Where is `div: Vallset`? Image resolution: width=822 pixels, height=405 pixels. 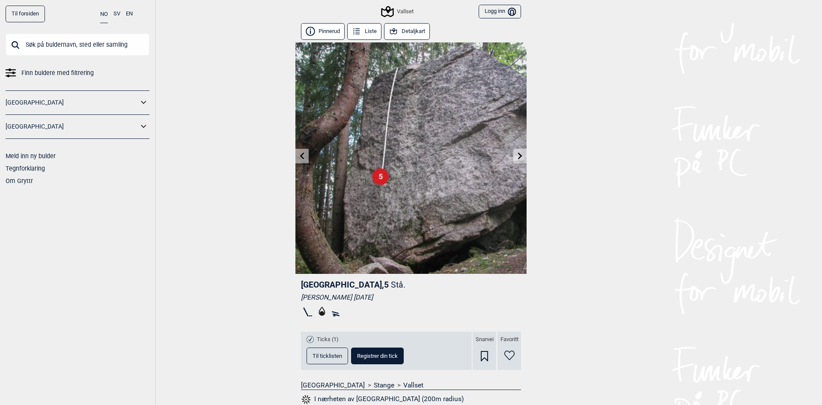
div: Vallset is located at coordinates (398, 12).